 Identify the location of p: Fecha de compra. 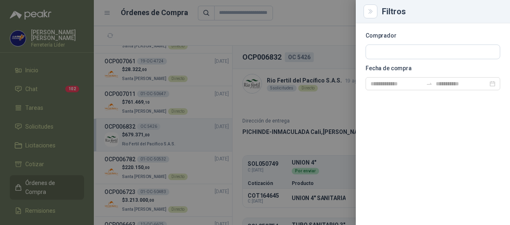
(433, 68).